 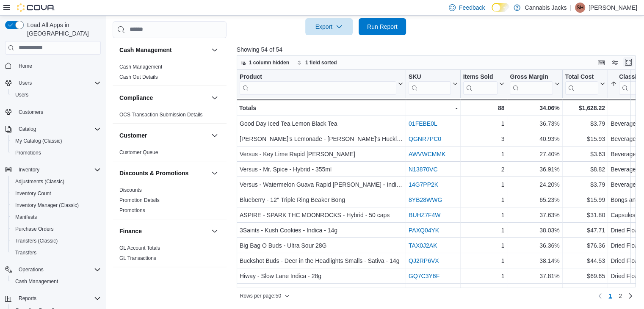 I want to click on div: Customer, so click(x=169, y=154).